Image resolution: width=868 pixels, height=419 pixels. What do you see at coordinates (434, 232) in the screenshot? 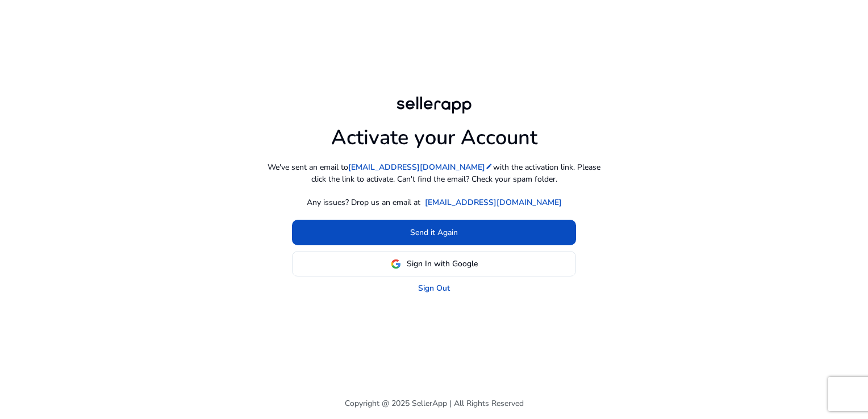
I see `button: Send it Again` at bounding box center [434, 232].